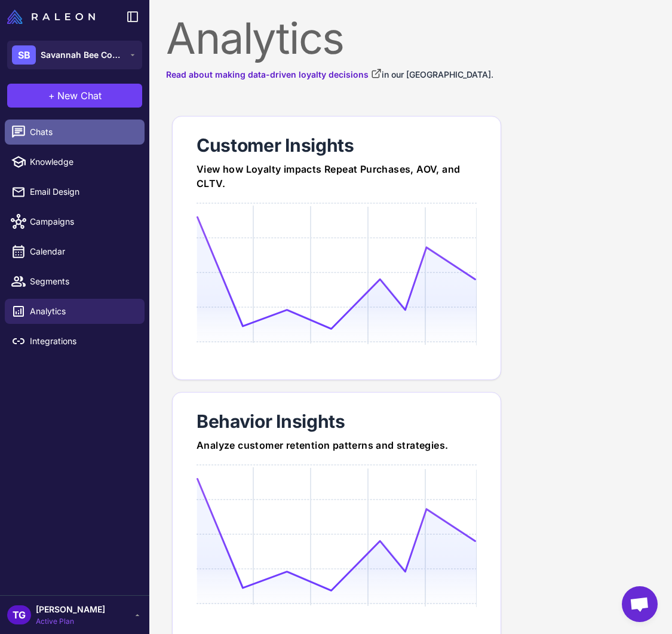 The width and height of the screenshot is (672, 634). Describe the element at coordinates (70, 621) in the screenshot. I see `span: Active Plan` at that location.